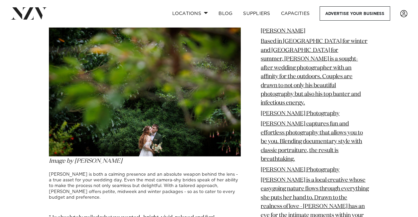  I want to click on img: nzv-logo.png, so click(29, 13).